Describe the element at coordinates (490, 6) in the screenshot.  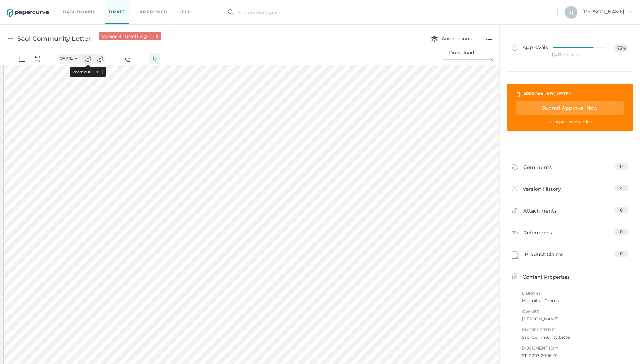
I see `img: default-magnifying-glass.svg` at that location.